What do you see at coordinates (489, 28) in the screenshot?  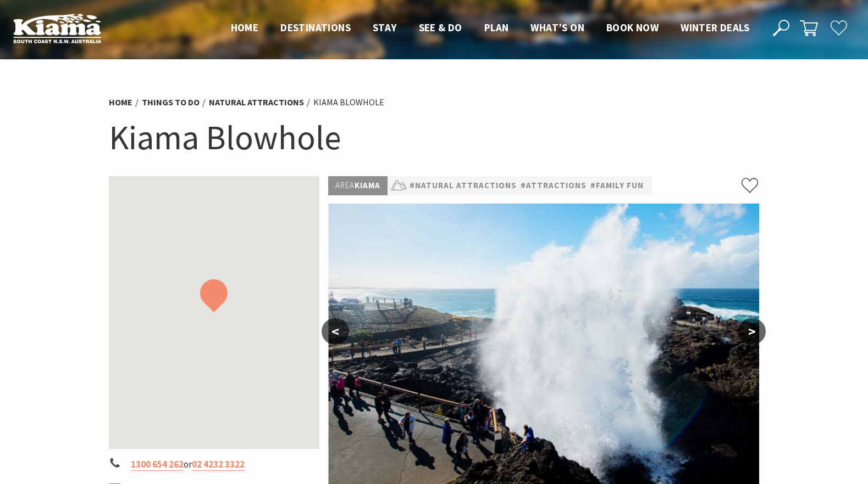 I see `nav: Main Menu` at bounding box center [489, 28].